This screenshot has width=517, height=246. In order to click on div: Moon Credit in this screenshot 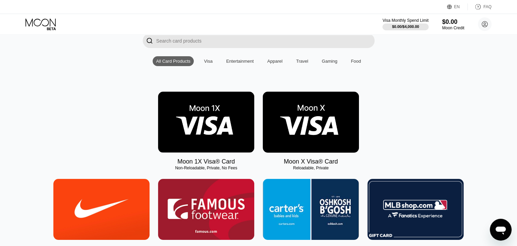, I will do `click(453, 28)`.